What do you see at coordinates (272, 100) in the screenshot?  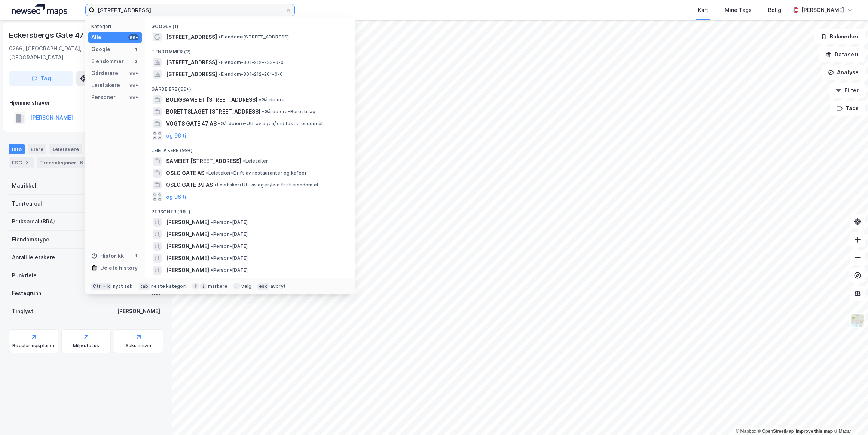 I see `span: Gårdeiere` at bounding box center [272, 100].